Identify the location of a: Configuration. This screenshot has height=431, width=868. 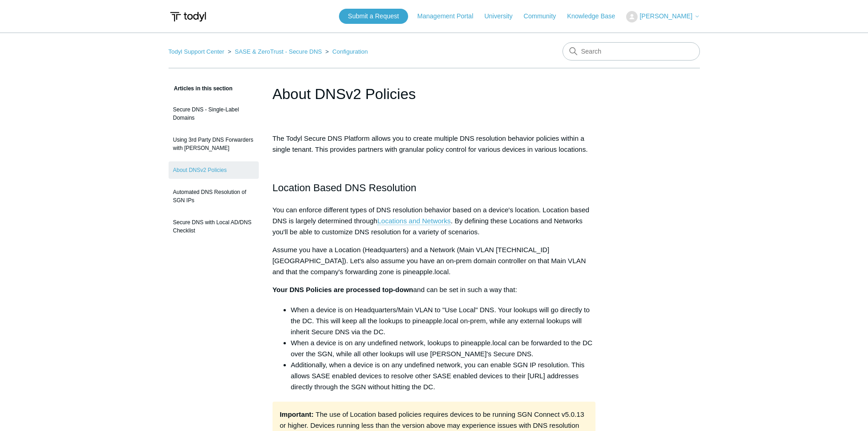
(350, 51).